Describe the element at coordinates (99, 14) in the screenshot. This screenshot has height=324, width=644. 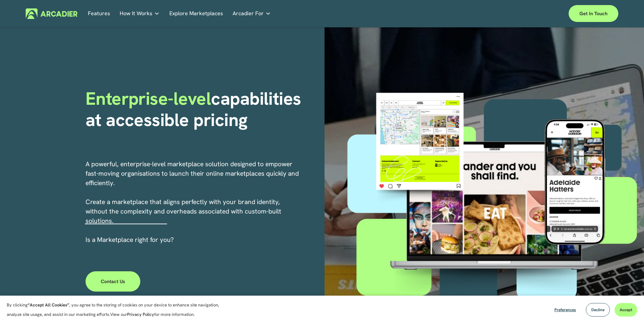
I see `a: Features` at that location.